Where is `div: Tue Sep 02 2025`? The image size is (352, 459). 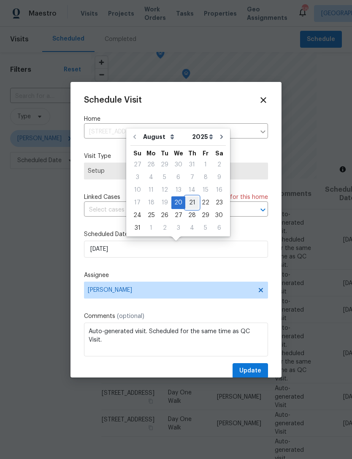
div: Tue Sep 02 2025 is located at coordinates (165, 228).